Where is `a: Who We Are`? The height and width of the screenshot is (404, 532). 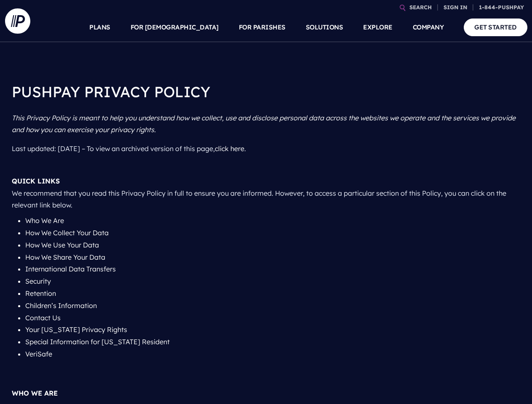
a: Who We Are is located at coordinates (45, 221).